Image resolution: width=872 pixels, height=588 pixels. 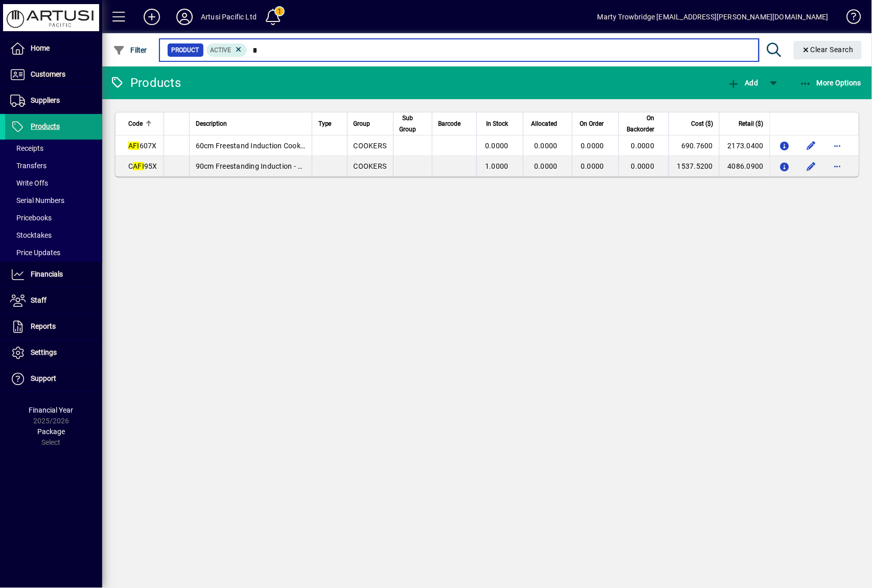 I want to click on span: C 95X, so click(x=142, y=166).